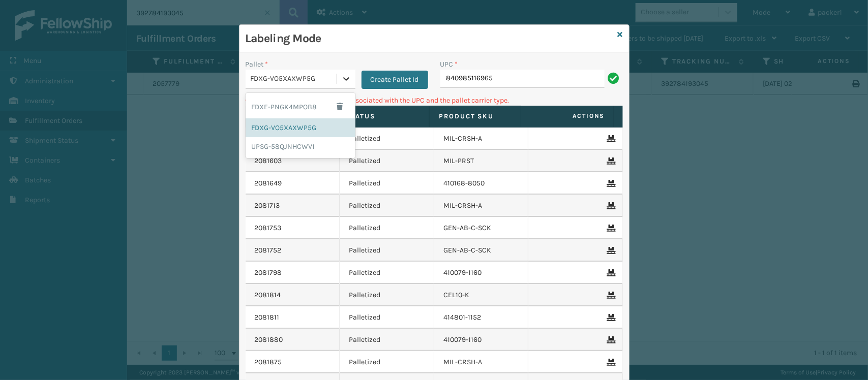 Image resolution: width=868 pixels, height=380 pixels. I want to click on td: 410168-8050, so click(481, 183).